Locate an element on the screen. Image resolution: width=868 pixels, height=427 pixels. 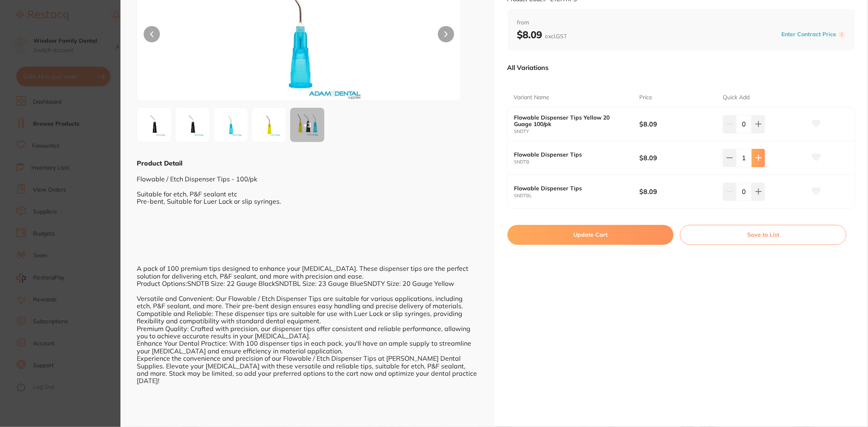
div: + 3 is located at coordinates (308, 125).